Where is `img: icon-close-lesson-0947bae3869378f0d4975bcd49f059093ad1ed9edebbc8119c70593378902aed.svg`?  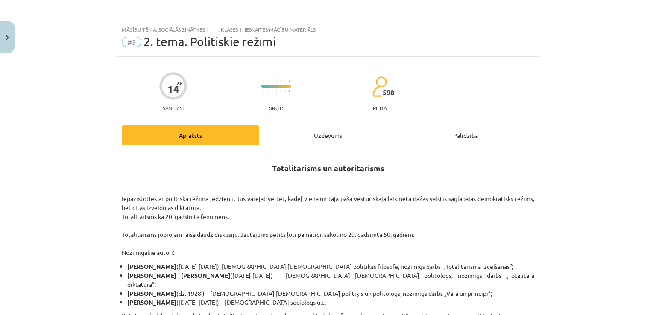 img: icon-close-lesson-0947bae3869378f0d4975bcd49f059093ad1ed9edebbc8119c70593378902aed.svg is located at coordinates (7, 38).